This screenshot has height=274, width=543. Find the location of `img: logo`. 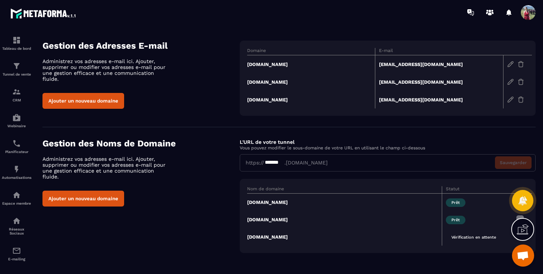

img: logo is located at coordinates (44, 13).